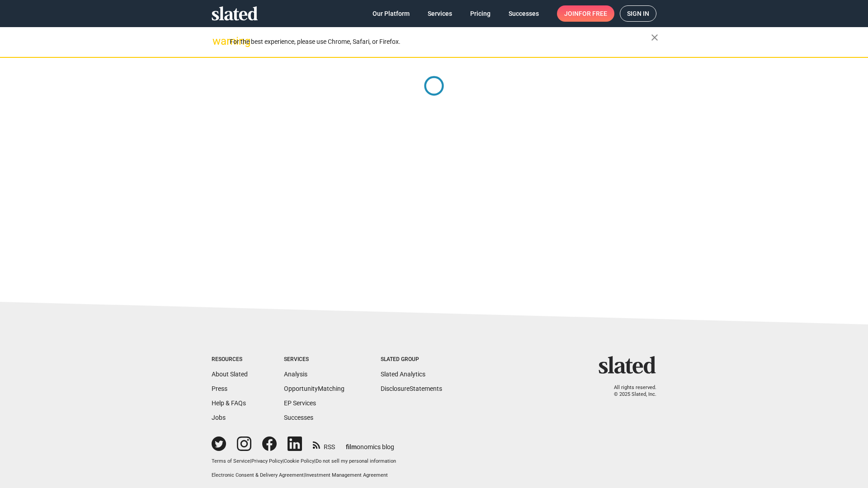 Image resolution: width=868 pixels, height=488 pixels. What do you see at coordinates (314, 388) in the screenshot?
I see `a: OpportunityMatching` at bounding box center [314, 388].